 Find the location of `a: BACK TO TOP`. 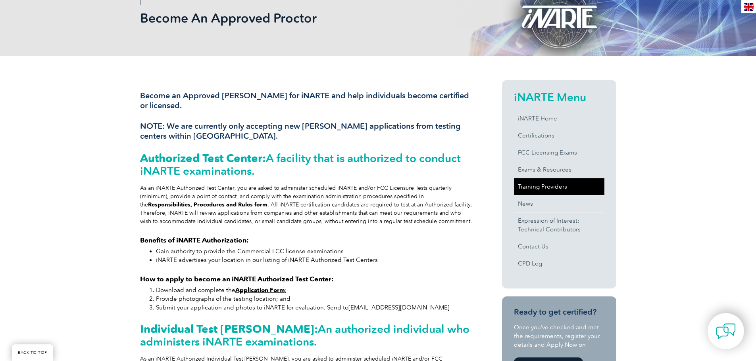

a: BACK TO TOP is located at coordinates (33, 353).